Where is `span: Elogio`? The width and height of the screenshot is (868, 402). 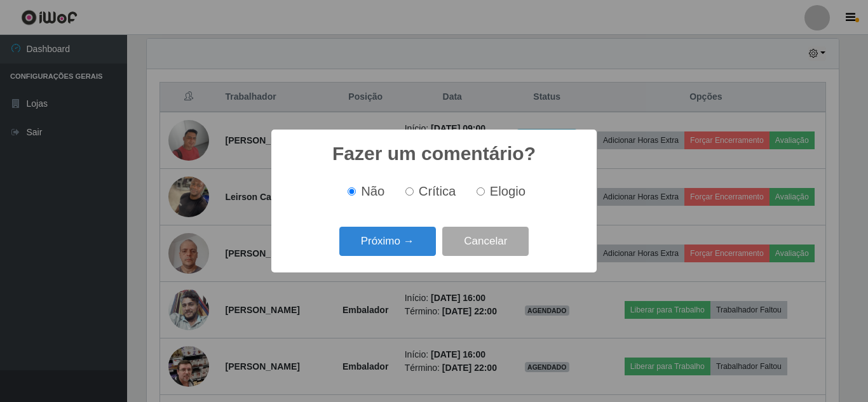
span: Elogio is located at coordinates (508, 191).